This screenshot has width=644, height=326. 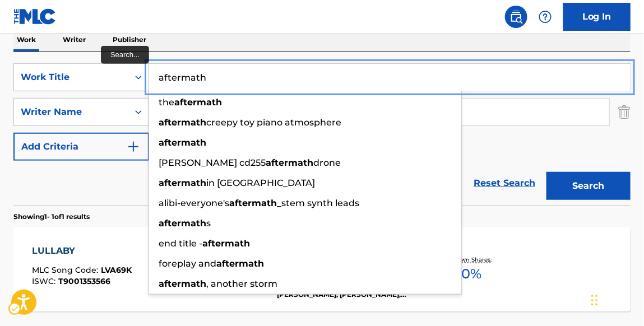 What do you see at coordinates (389, 77) in the screenshot?
I see `input: Search...` at bounding box center [389, 77].